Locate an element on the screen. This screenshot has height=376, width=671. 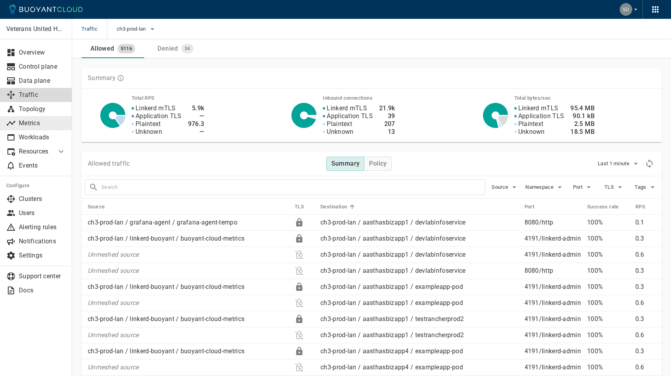
h4: Summary is located at coordinates (346, 163).